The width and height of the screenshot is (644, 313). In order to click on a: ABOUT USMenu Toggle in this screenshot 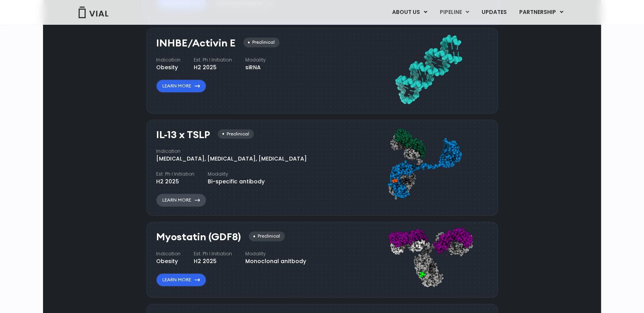, I will do `click(410, 12)`.